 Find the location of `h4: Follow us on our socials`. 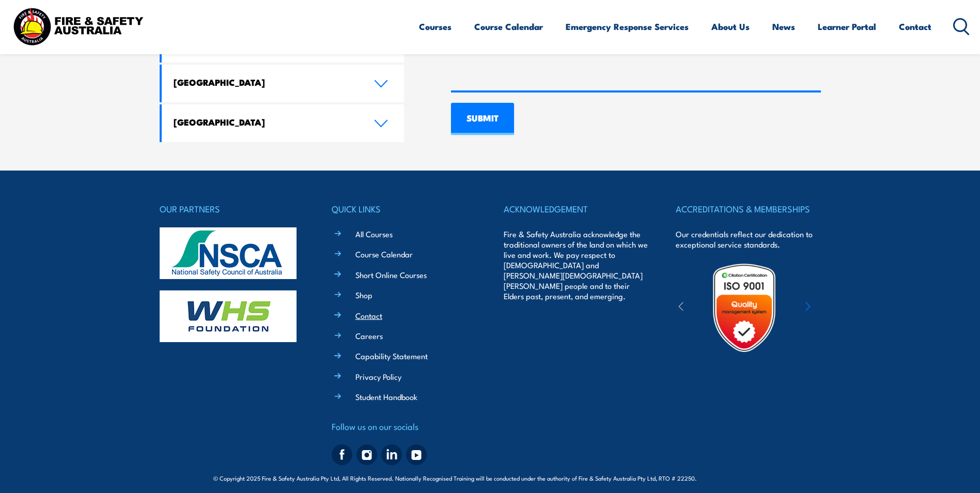

h4: Follow us on our socials is located at coordinates (404, 426).